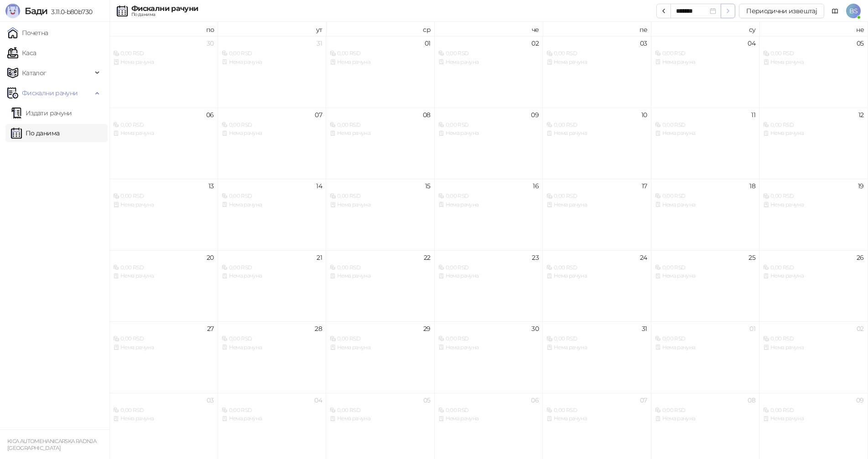  What do you see at coordinates (163, 286) in the screenshot?
I see `td: 2025-01-20` at bounding box center [163, 286].